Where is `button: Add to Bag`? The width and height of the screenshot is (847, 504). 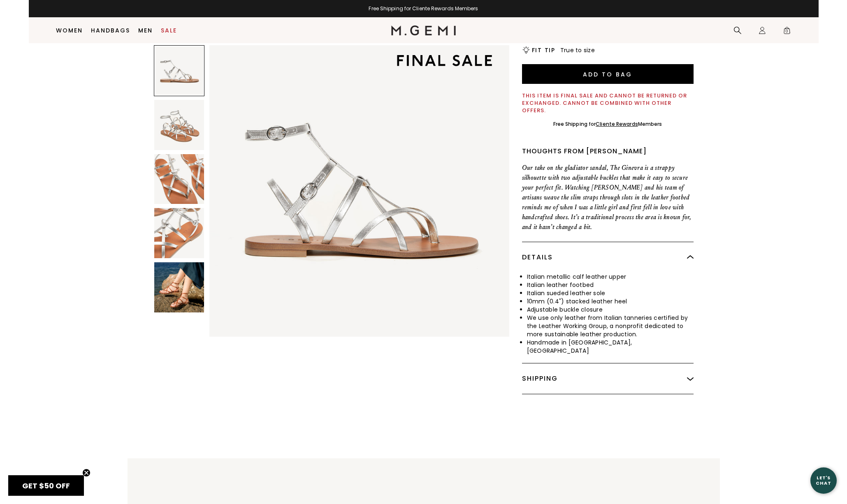
button: Add to Bag is located at coordinates (608, 74).